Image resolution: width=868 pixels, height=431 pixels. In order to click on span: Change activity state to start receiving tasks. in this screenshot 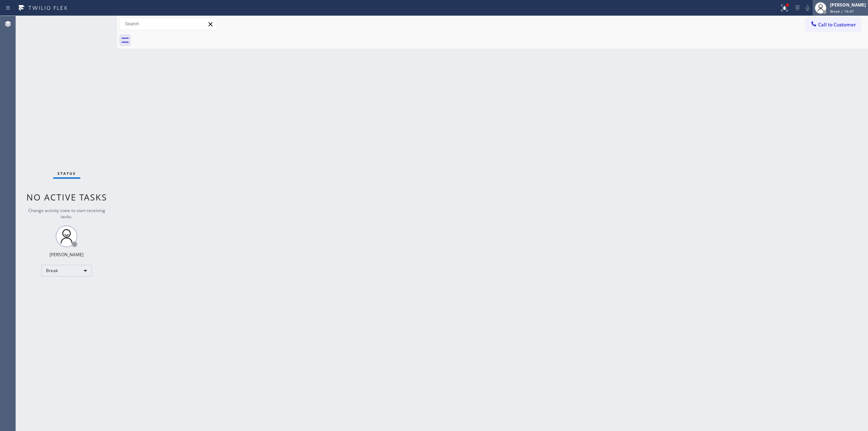, I will do `click(67, 214)`.